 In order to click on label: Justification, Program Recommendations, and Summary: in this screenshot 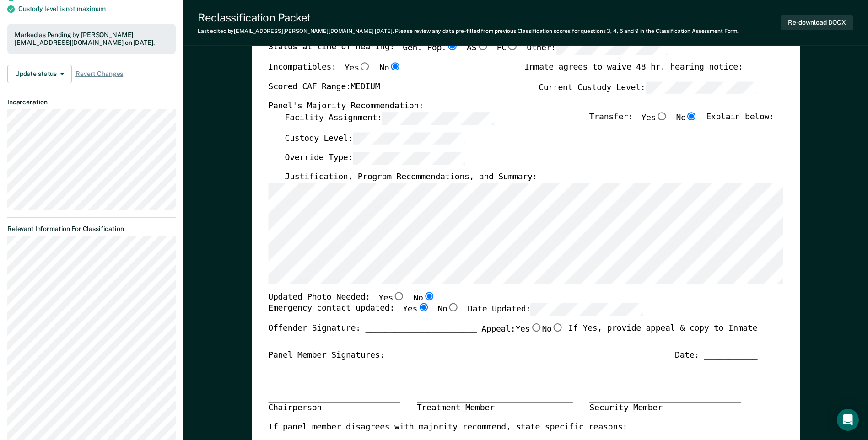, I will do `click(411, 177)`.